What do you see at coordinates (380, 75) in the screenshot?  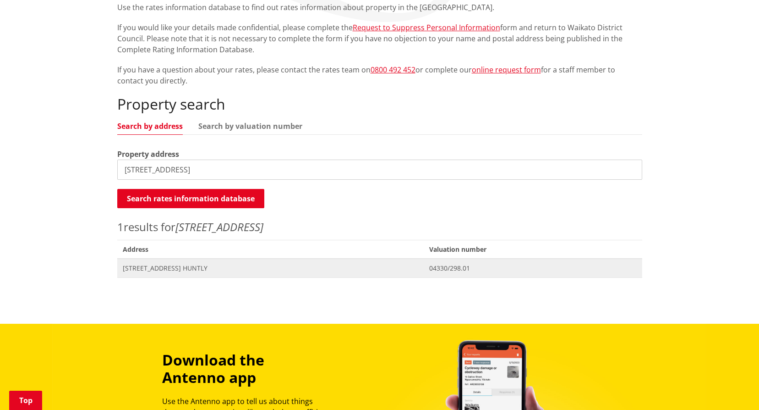 I see `p: If you have a question about your rates, please contact the rates team on or complete our for a s...` at bounding box center [380, 75].